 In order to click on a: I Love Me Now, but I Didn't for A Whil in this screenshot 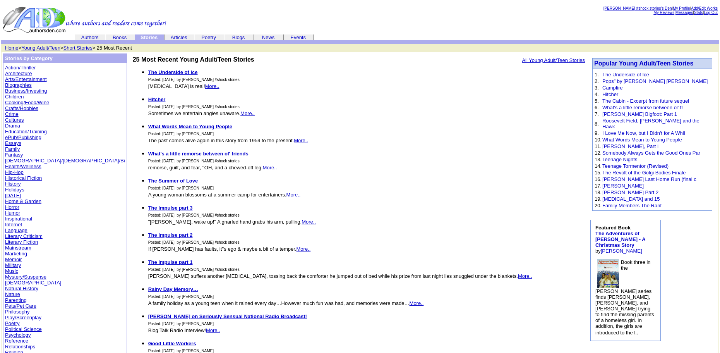, I will do `click(644, 133)`.